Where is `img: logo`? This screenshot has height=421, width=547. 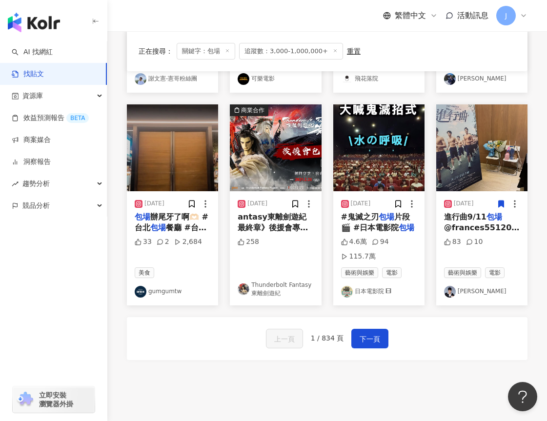
img: logo is located at coordinates (34, 22).